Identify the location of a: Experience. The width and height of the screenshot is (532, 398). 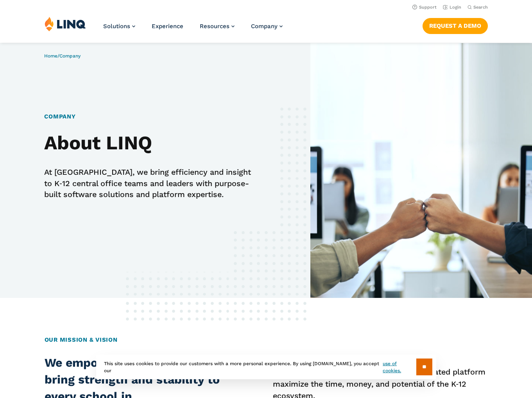
(167, 26).